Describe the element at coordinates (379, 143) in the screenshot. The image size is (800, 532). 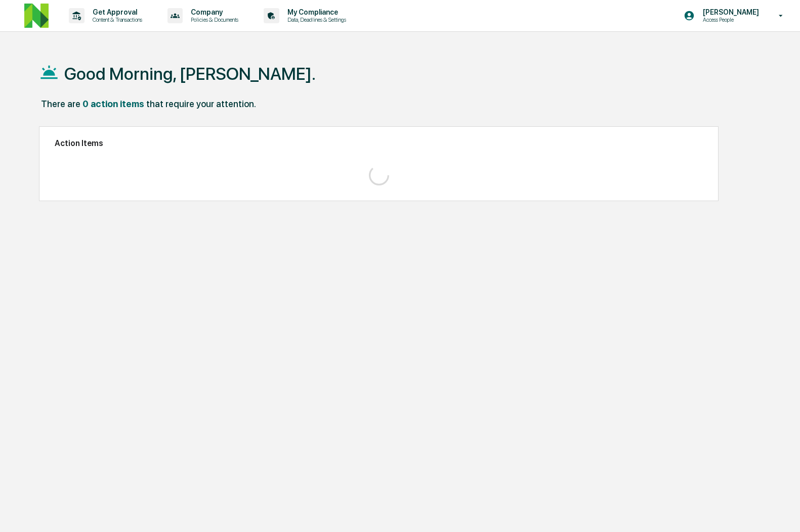
I see `h2: Action Items` at that location.